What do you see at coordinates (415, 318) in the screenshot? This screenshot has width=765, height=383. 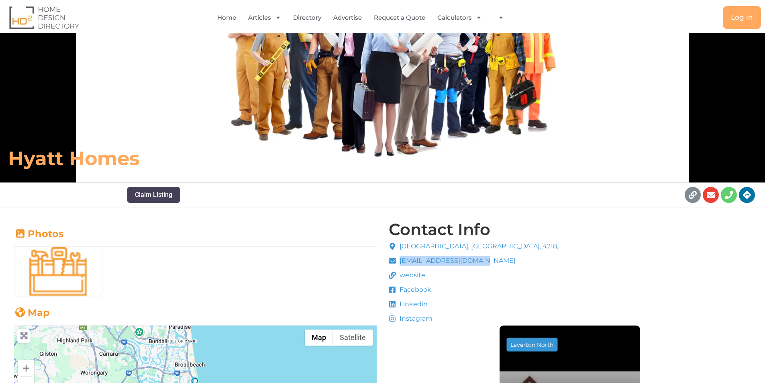 I see `span: Instagram` at bounding box center [415, 318].